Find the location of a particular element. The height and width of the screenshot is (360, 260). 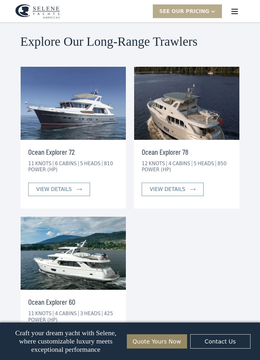

div: 3 is located at coordinates (82, 313).